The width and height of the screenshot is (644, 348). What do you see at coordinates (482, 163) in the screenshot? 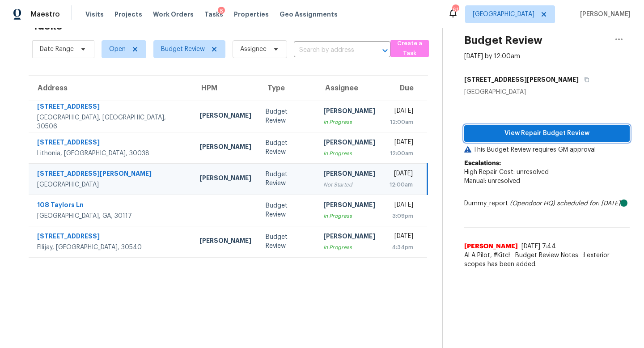
I see `b: Escalations:` at bounding box center [482, 163].